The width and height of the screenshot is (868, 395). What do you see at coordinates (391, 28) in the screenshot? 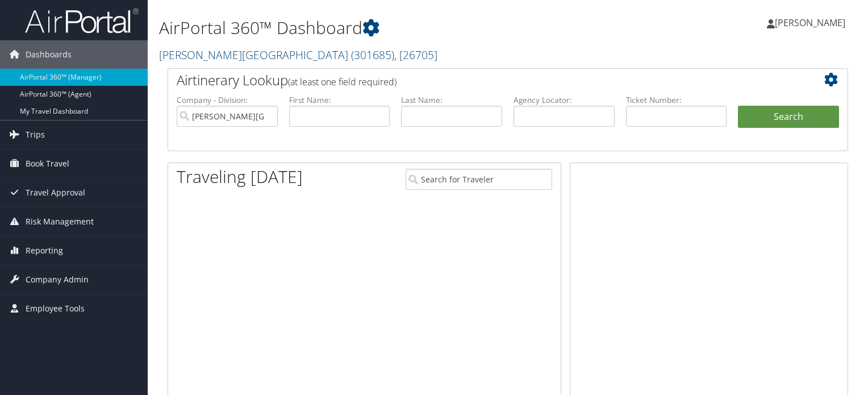
I see `h1: AirPortal 360™ Dashboard` at bounding box center [391, 28].